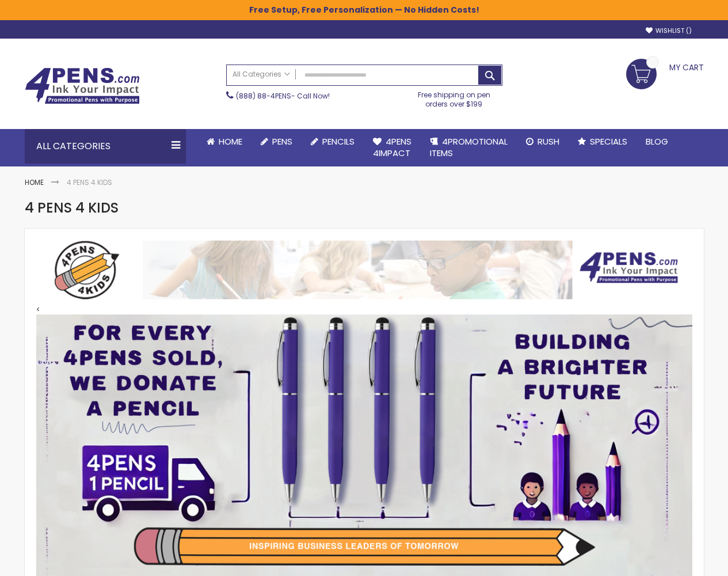  Describe the element at coordinates (657, 141) in the screenshot. I see `a: Blog` at that location.